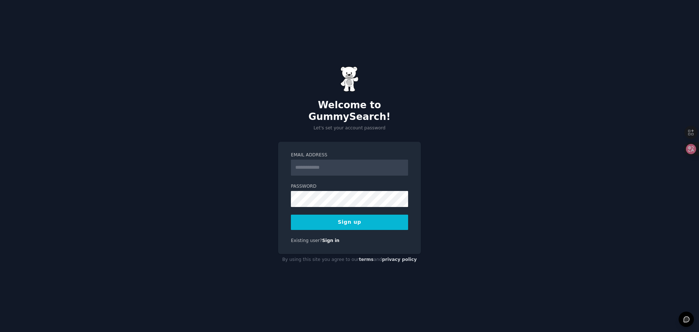 The image size is (699, 332). Describe the element at coordinates (349, 111) in the screenshot. I see `h2: Welcome to GummySearch!` at that location.